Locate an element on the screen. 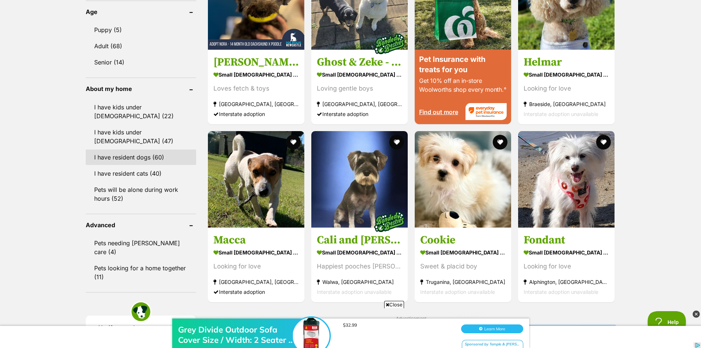  h3: Macca is located at coordinates (256, 240).